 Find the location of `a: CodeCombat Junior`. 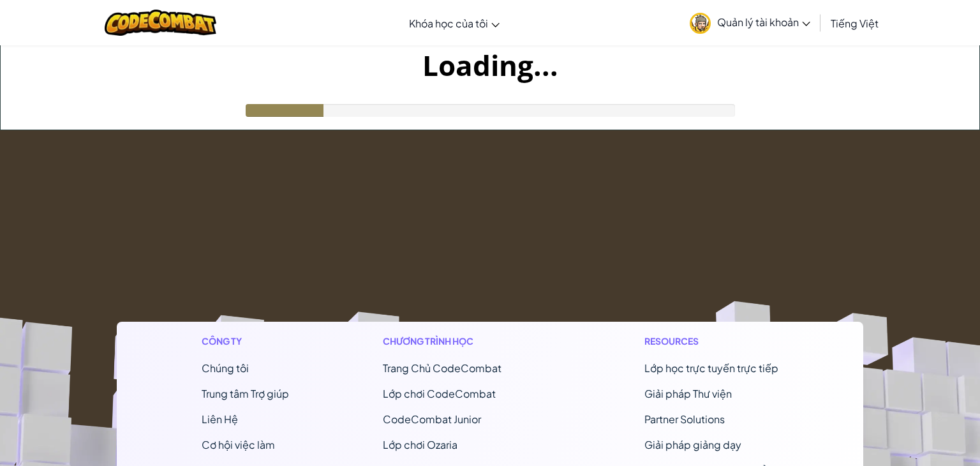

a: CodeCombat Junior is located at coordinates (432, 419).